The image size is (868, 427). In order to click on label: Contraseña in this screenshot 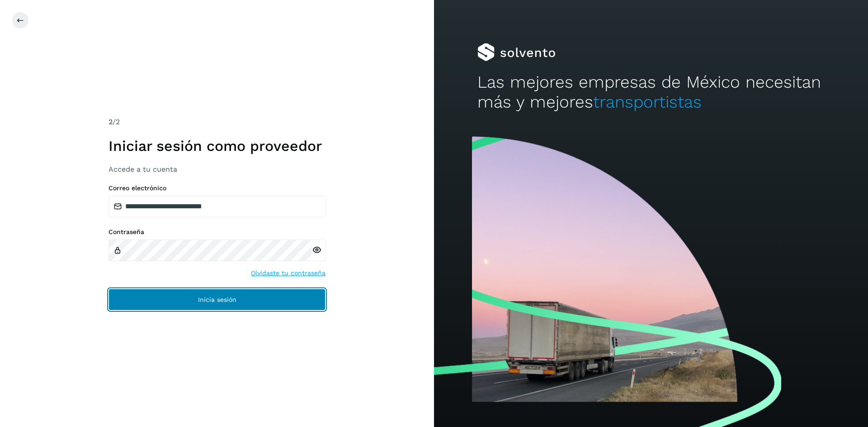, I will do `click(217, 232)`.